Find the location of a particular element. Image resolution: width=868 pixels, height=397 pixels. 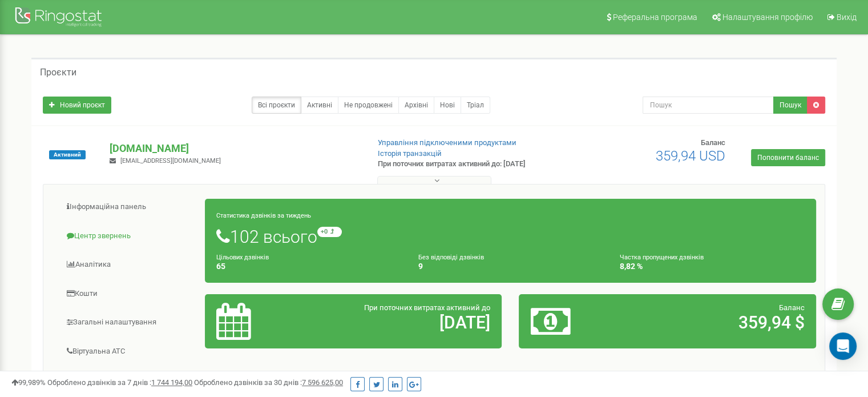

small: Частка пропущених дзвінків is located at coordinates (661, 257).